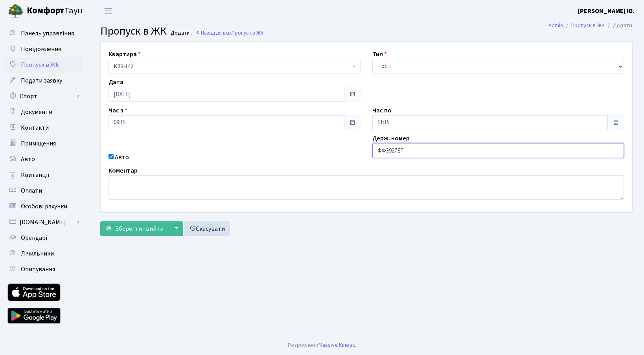 The height and width of the screenshot is (355, 644). Describe the element at coordinates (41, 80) in the screenshot. I see `span: Подати заявку` at that location.